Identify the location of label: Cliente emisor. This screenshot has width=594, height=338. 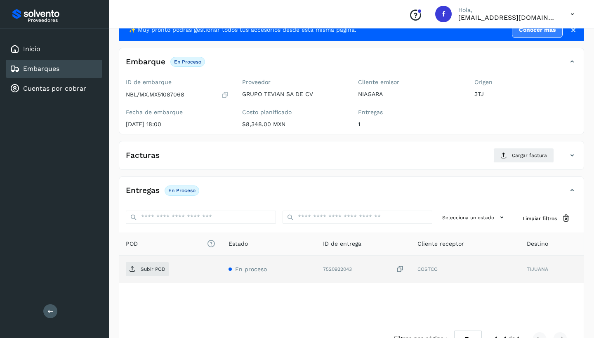
(409, 82).